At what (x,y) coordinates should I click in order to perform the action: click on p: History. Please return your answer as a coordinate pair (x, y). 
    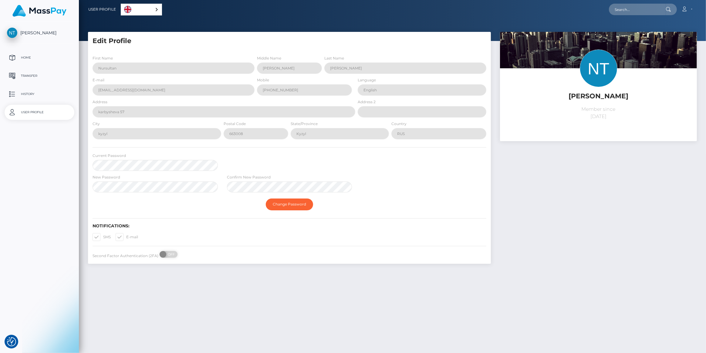
    Looking at the image, I should click on (39, 94).